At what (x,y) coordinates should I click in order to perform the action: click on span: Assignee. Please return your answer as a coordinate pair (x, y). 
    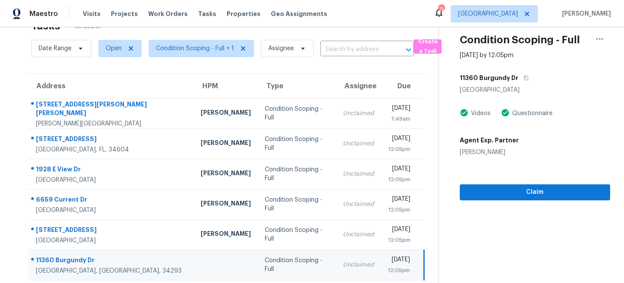
    Looking at the image, I should click on (281, 49).